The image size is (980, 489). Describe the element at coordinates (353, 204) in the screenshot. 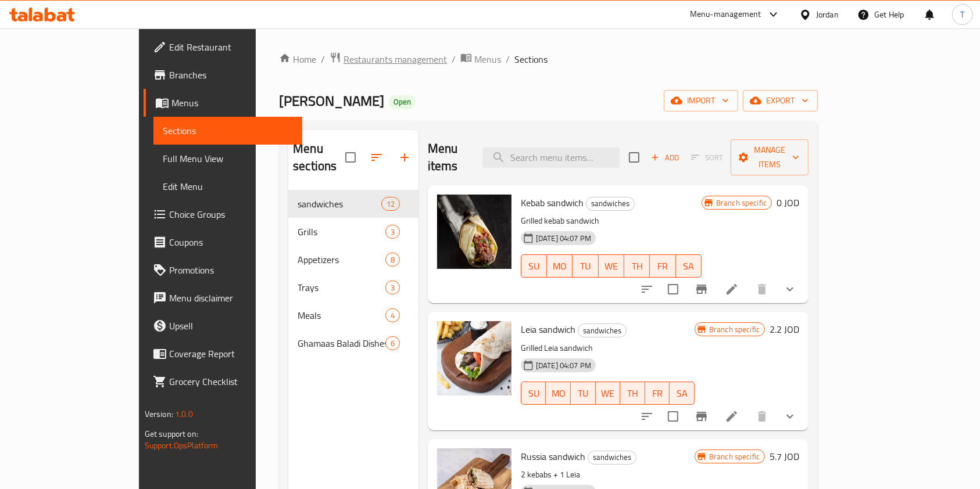

I see `div: sandwiches12` at that location.